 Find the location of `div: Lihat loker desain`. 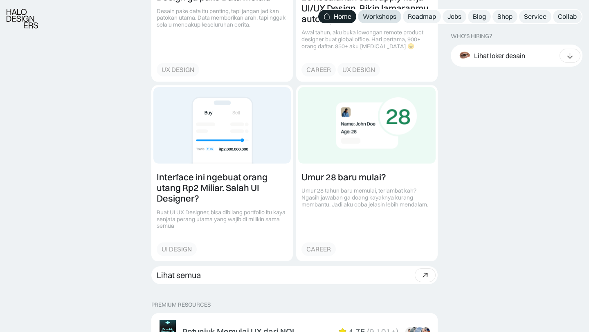

div: Lihat loker desain is located at coordinates (500, 55).